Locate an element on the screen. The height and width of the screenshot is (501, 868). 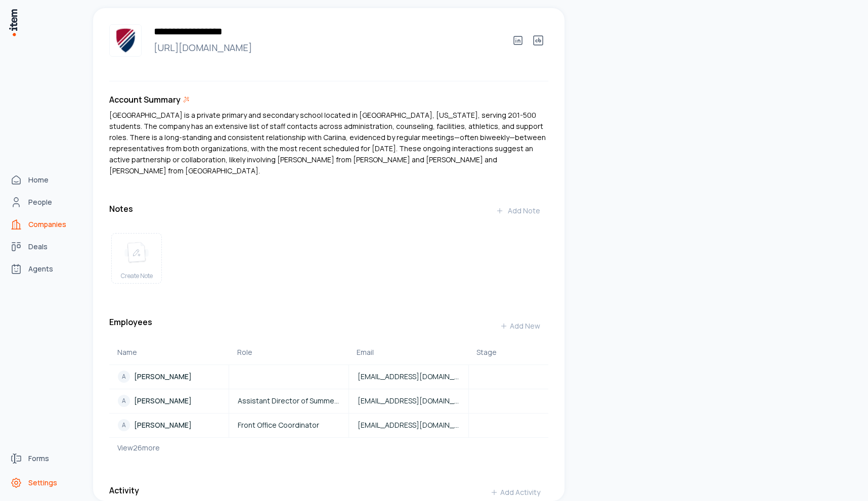
button: create noteCreate Note is located at coordinates (137, 258).